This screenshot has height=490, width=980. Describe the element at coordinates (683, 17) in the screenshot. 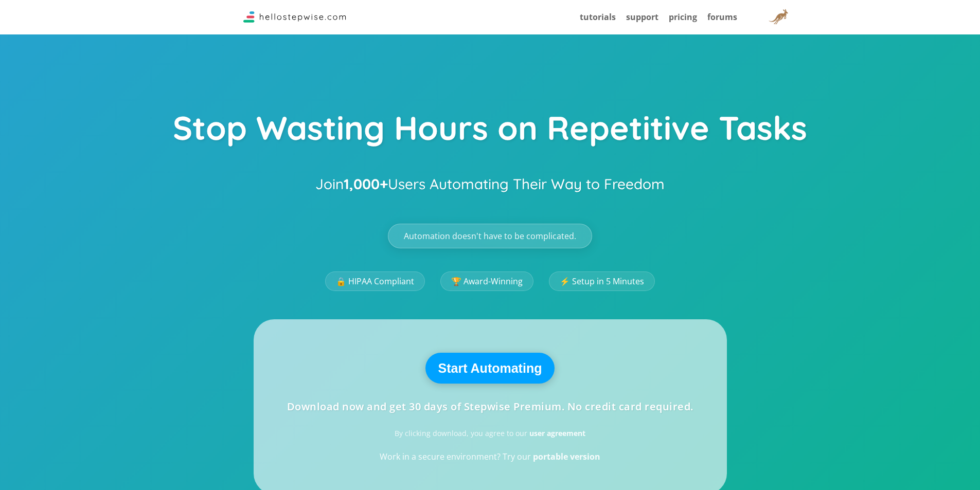

I see `a: pricing` at that location.